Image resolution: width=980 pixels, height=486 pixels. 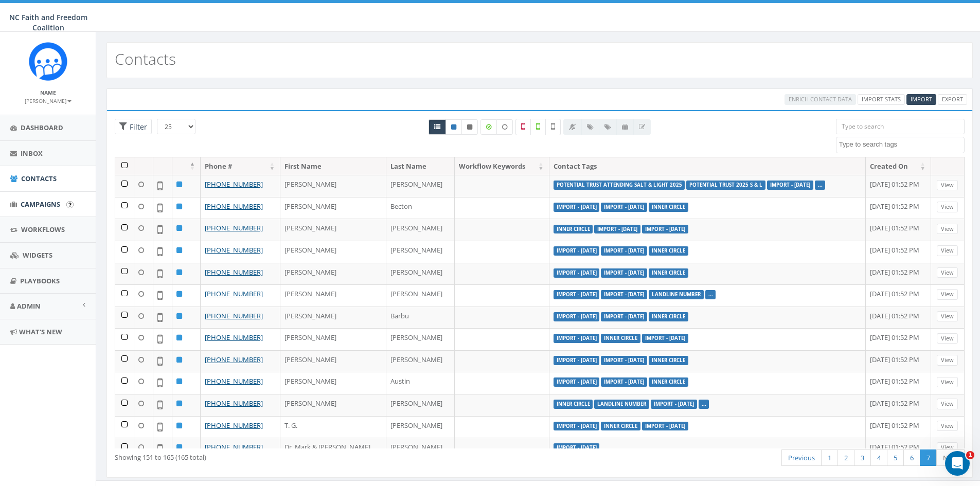 I want to click on label: Data not Enriched, so click(x=505, y=127).